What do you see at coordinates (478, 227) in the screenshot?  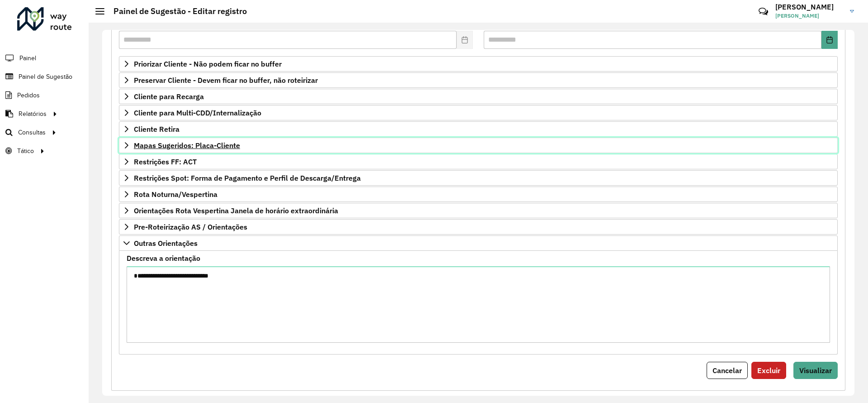 I see `a: Pre-Roteirização AS / Orientações` at bounding box center [478, 227].